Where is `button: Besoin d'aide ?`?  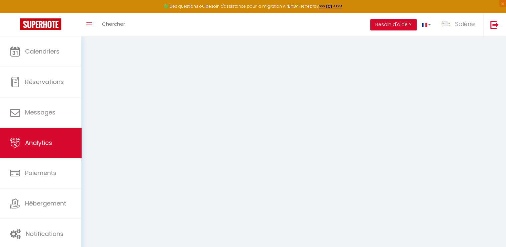
button: Besoin d'aide ? is located at coordinates (393, 25).